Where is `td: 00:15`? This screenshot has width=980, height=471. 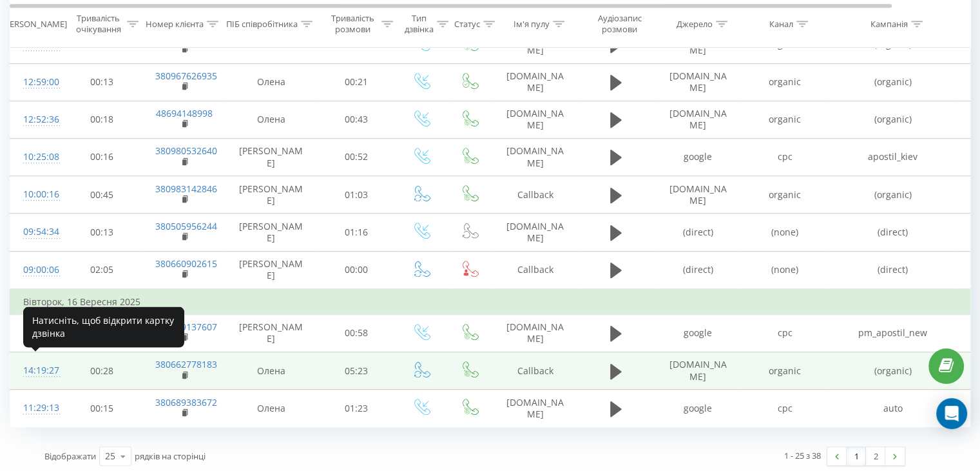
td: 00:15 is located at coordinates (102, 409).